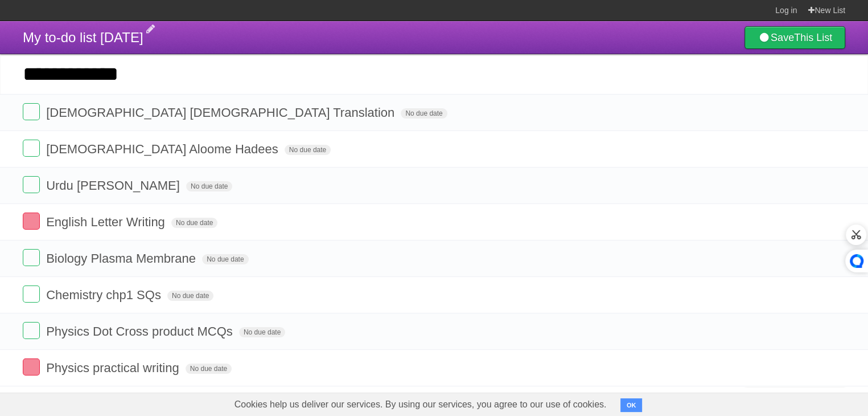 The image size is (868, 416). I want to click on button: OK, so click(631, 405).